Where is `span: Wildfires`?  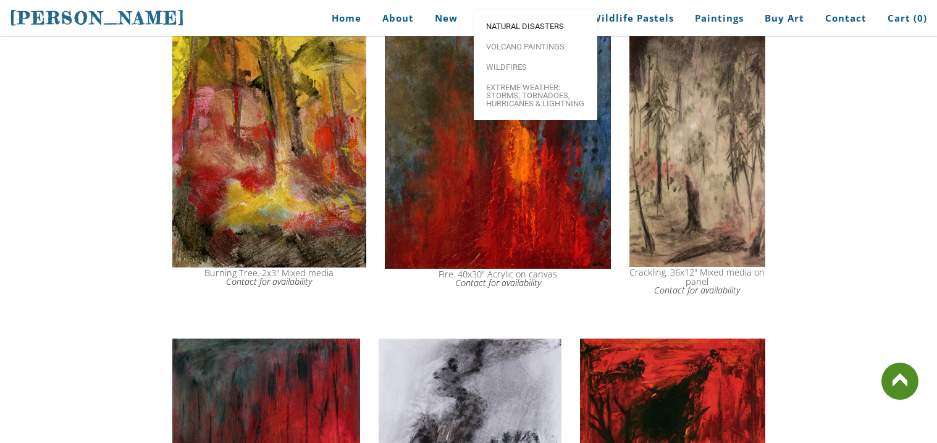
span: Wildfires is located at coordinates (535, 67).